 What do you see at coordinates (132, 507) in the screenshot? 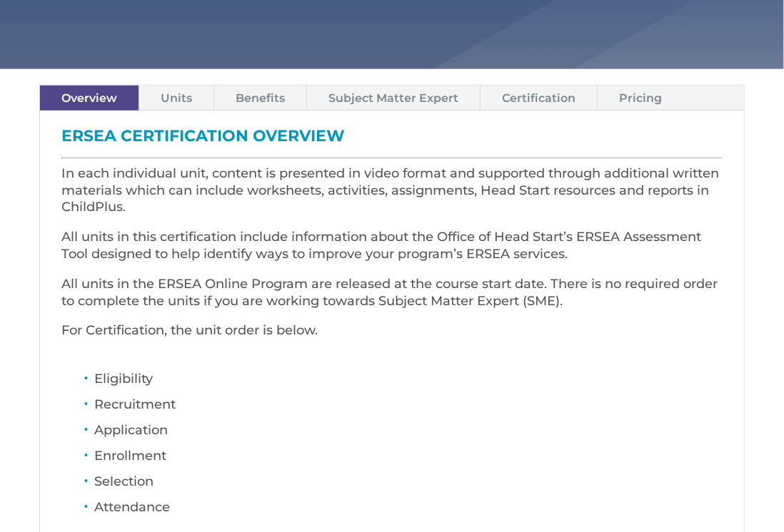
I see `span: Attendance` at bounding box center [132, 507].